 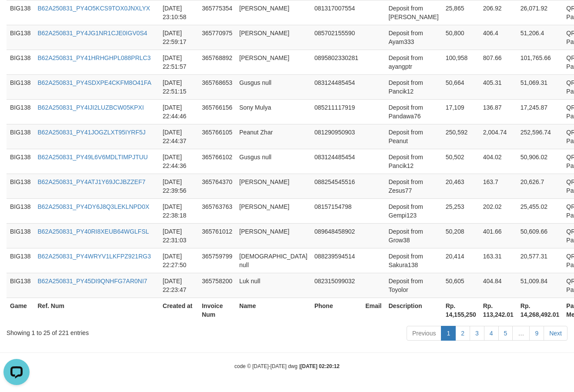 I want to click on td: 20,626.7, so click(x=540, y=186).